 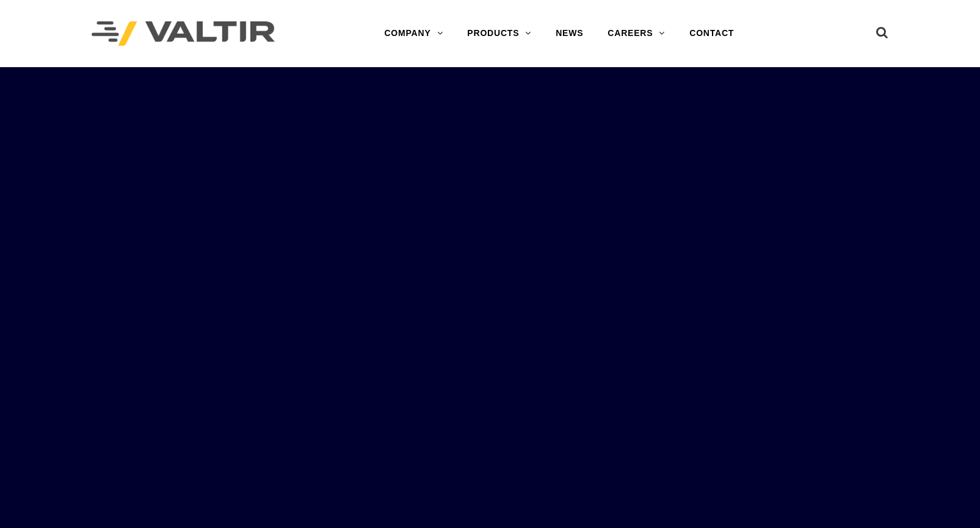 I want to click on a: NEWS, so click(x=569, y=34).